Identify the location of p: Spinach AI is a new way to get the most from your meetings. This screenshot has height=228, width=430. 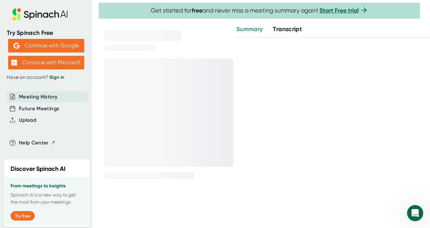
(47, 199).